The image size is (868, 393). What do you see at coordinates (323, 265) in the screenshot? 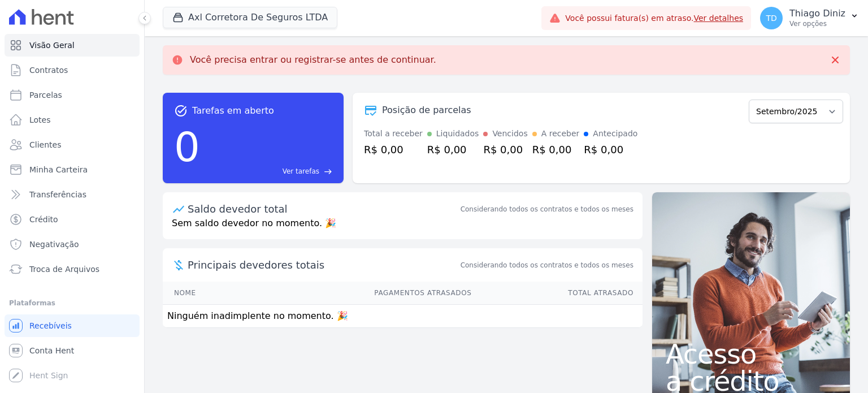
I see `span: Principais devedores totais` at bounding box center [323, 265].